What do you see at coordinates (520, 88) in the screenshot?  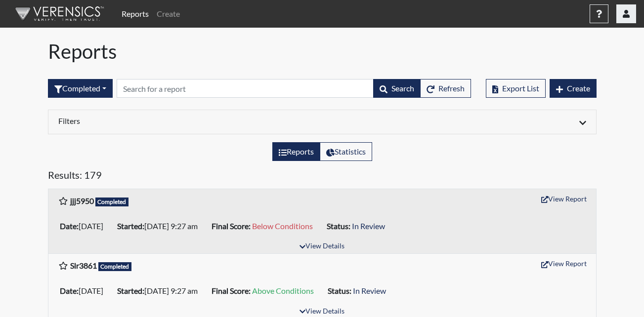 I see `span: Export List` at bounding box center [520, 88].